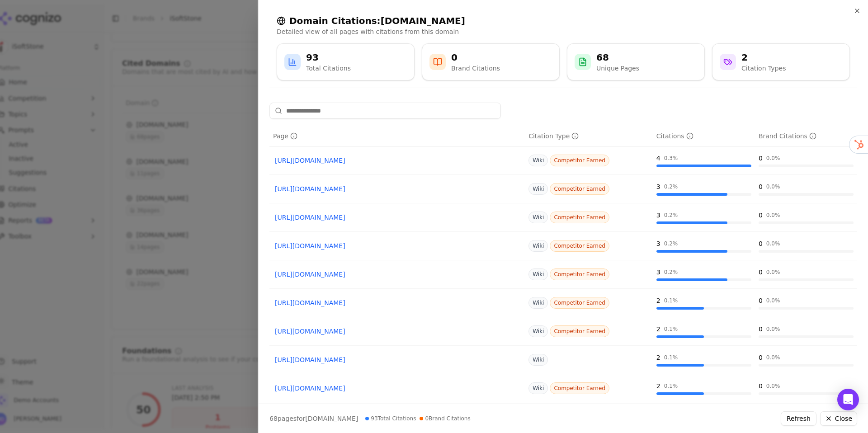 This screenshot has width=868, height=433. I want to click on p: Detailed view of all pages with citations from this domain, so click(563, 32).